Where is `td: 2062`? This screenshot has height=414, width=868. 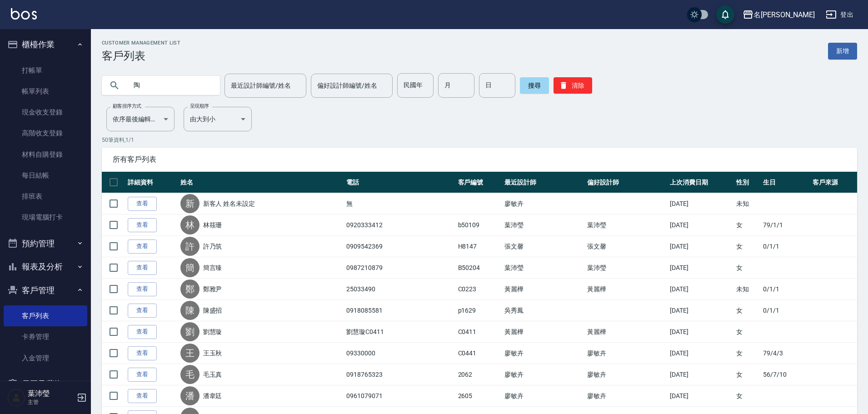
td: 2062 is located at coordinates (479, 374).